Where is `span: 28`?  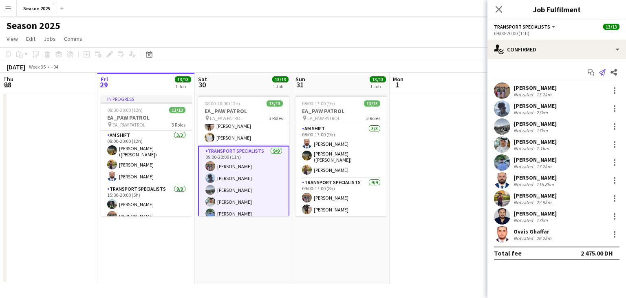
span: 28 is located at coordinates (8, 84).